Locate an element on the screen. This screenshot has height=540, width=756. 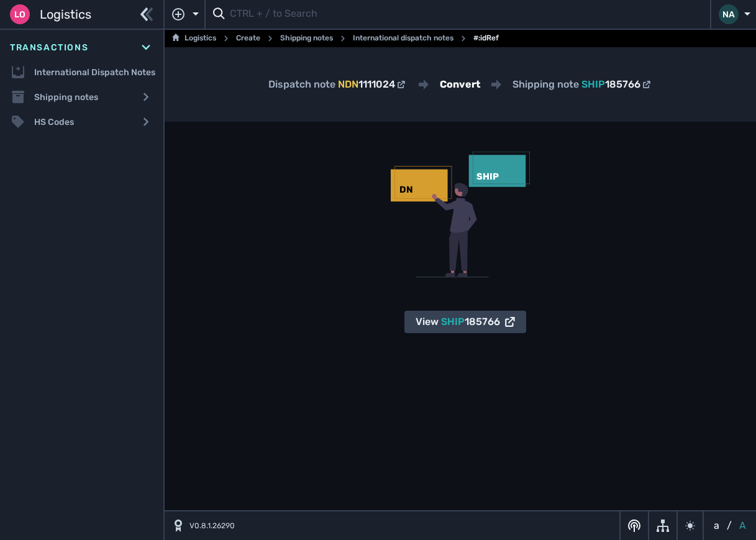
div: Lo is located at coordinates (20, 14).